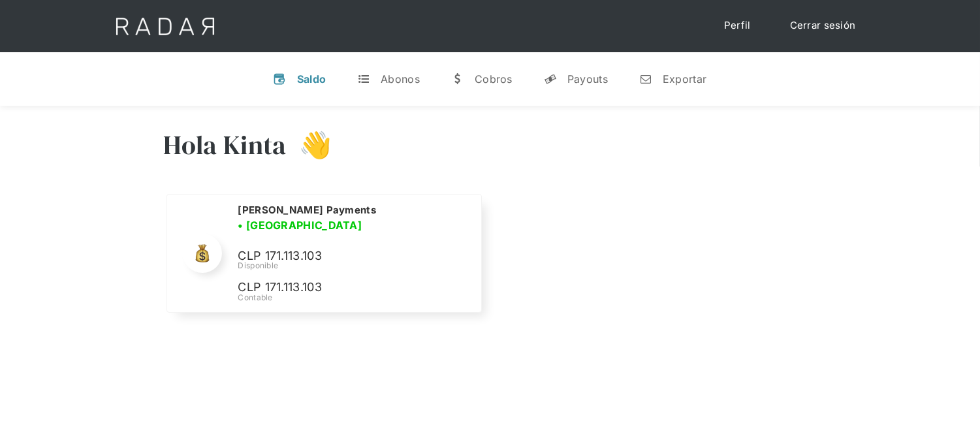 The image size is (980, 440). What do you see at coordinates (457, 79) in the screenshot?
I see `div: w` at bounding box center [457, 79].